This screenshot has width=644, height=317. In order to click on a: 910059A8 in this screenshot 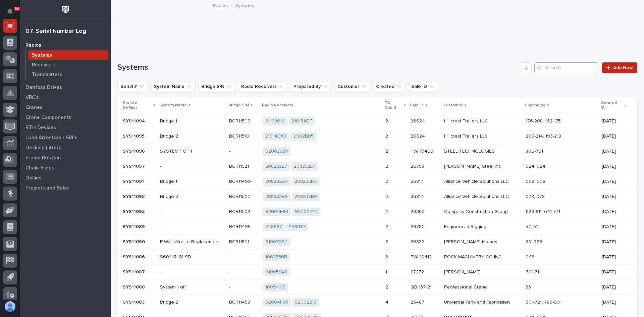, I will do `click(276, 272)`.